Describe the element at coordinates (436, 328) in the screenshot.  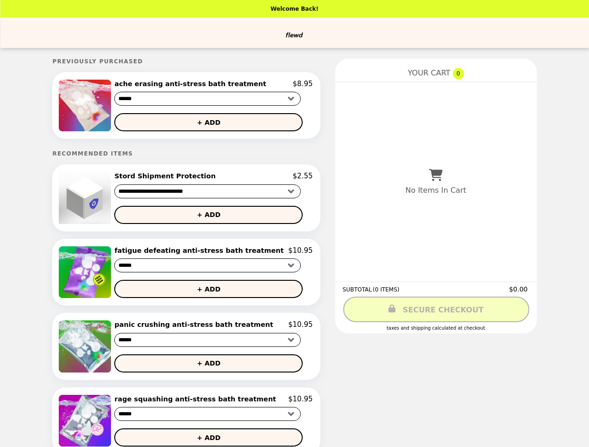
I see `div: Taxes and Shipping calculated at checkout` at that location.